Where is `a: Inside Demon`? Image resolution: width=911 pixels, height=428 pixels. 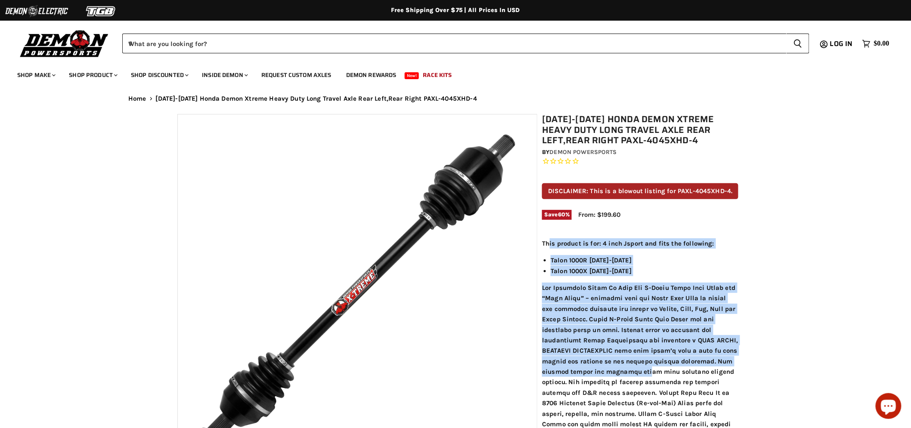
a: Inside Demon is located at coordinates (224, 75).